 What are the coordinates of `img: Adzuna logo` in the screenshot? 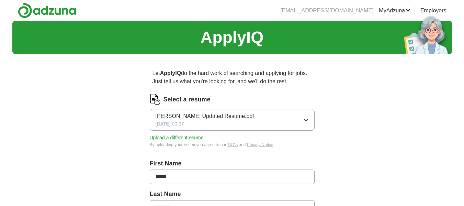 It's located at (47, 10).